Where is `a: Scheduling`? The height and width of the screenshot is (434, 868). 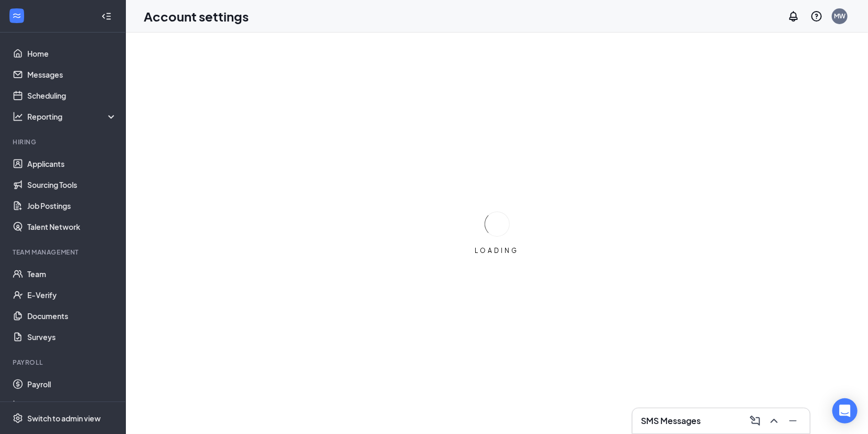 a: Scheduling is located at coordinates (72, 95).